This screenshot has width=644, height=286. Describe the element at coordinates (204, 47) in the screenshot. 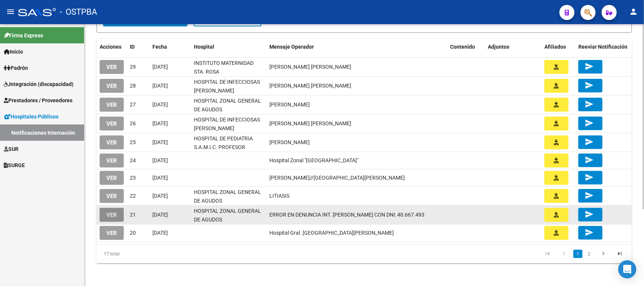

I see `span: Hospital` at that location.